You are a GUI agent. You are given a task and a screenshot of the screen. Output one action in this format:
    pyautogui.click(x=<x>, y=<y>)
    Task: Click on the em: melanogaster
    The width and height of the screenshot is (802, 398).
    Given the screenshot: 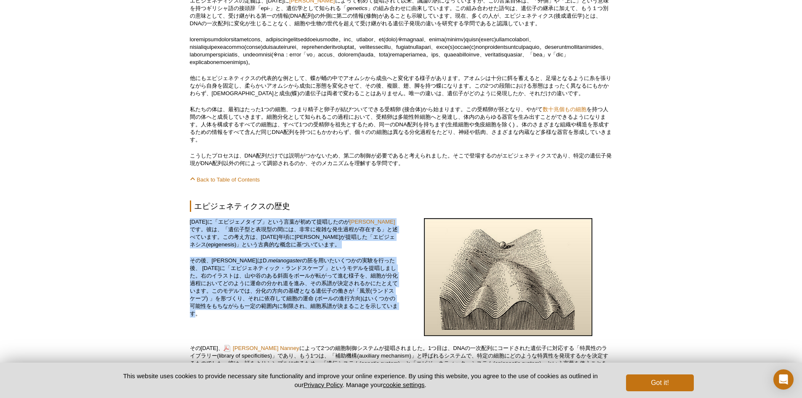 What is the action you would take?
    pyautogui.click(x=285, y=260)
    